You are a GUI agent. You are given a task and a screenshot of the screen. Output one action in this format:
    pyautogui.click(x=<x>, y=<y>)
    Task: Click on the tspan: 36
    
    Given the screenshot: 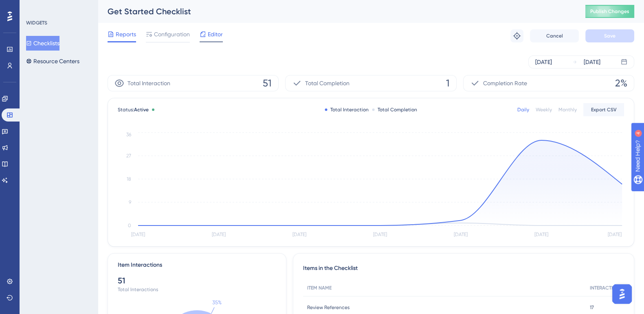 What is the action you would take?
    pyautogui.click(x=129, y=135)
    